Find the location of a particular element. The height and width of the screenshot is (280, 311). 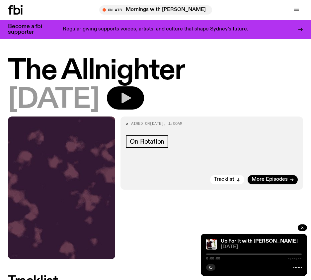

span: 0:00:00 is located at coordinates (213, 259).